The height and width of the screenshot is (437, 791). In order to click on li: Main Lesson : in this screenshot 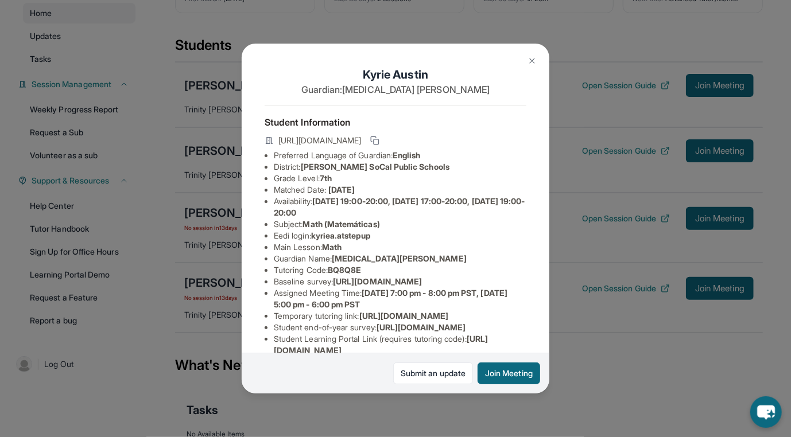, I will do `click(400, 247)`.